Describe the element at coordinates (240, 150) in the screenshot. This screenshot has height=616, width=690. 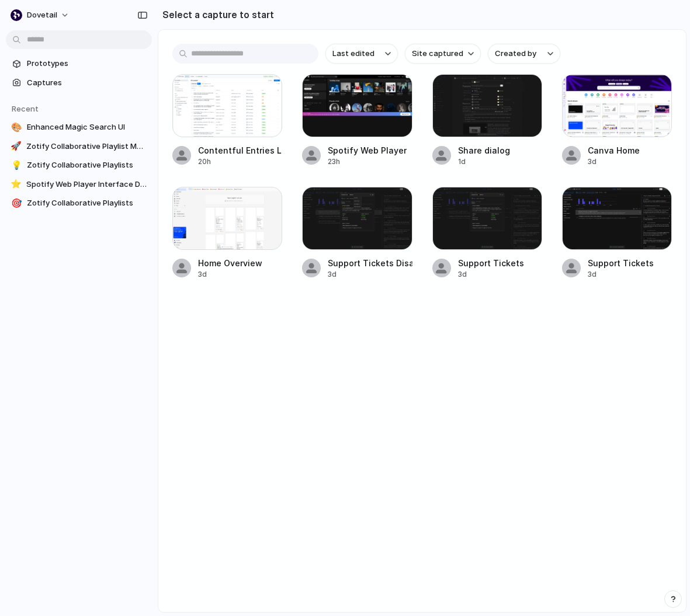
I see `div: Contentful Entries List` at that location.